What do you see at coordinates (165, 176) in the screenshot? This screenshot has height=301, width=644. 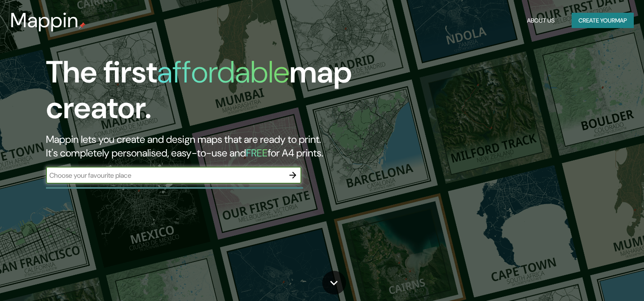 I see `input: Choose your favourite place` at bounding box center [165, 176].